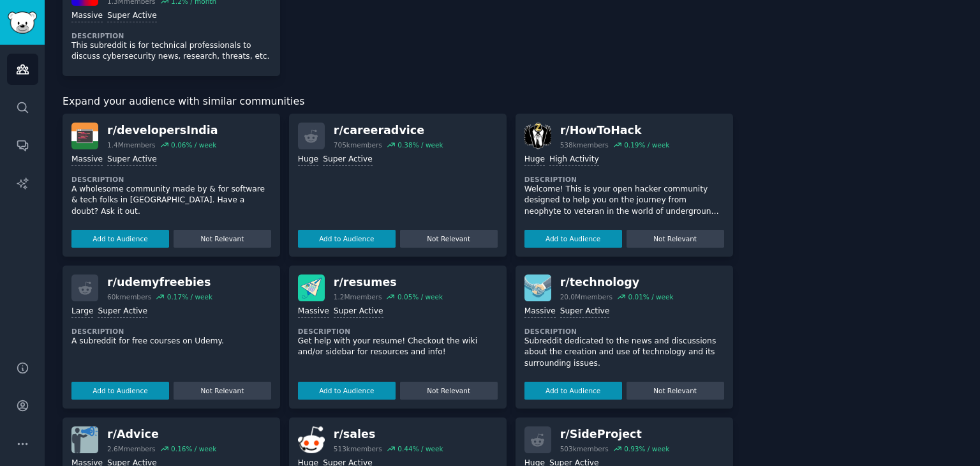 This screenshot has width=980, height=466. Describe the element at coordinates (646, 145) in the screenshot. I see `div: 0.19 % / week` at that location.